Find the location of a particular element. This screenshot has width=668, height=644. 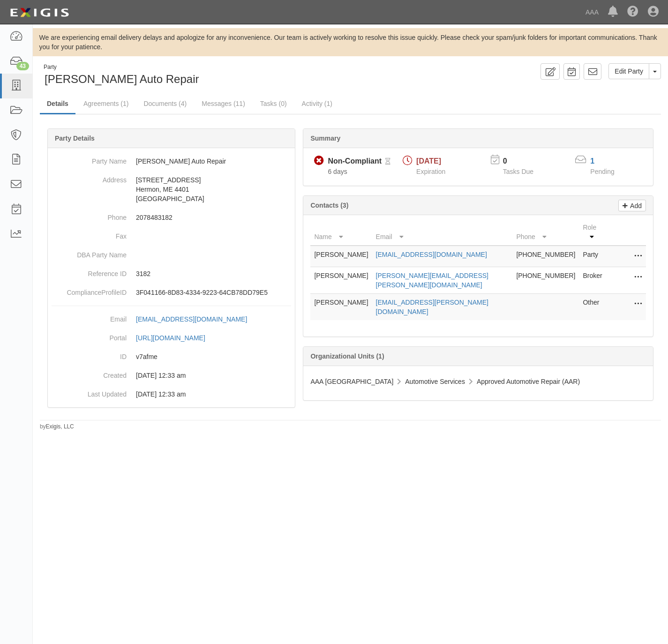

span: Tasks Due is located at coordinates (518, 172).